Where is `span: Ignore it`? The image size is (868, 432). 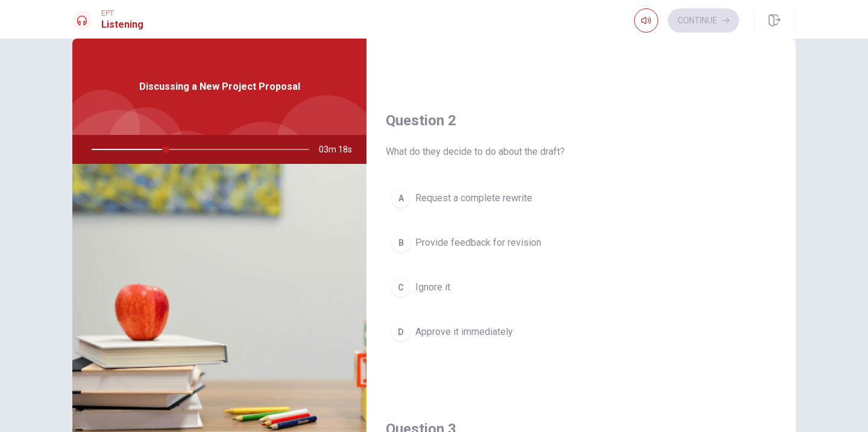
span: Ignore it is located at coordinates (433, 287).